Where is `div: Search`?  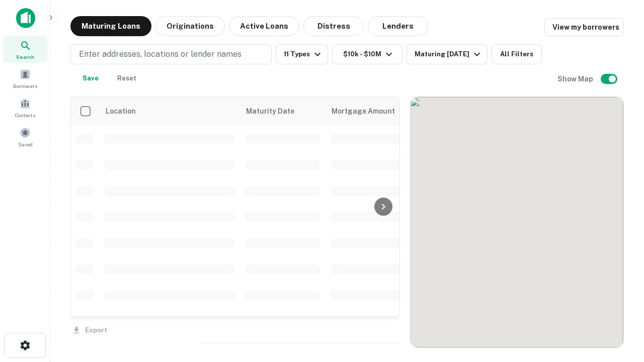 div: Search is located at coordinates (25, 49).